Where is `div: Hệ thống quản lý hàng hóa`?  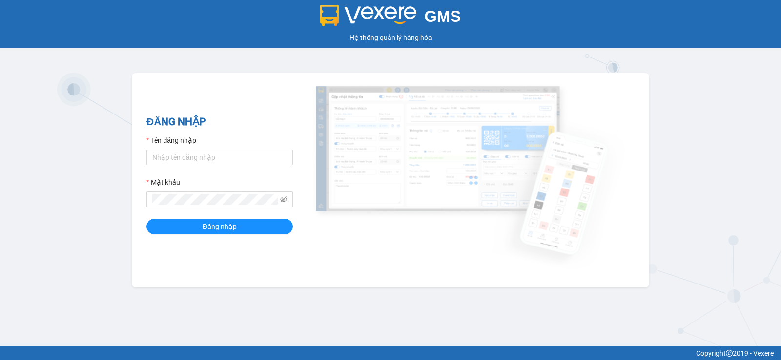 div: Hệ thống quản lý hàng hóa is located at coordinates (390, 38).